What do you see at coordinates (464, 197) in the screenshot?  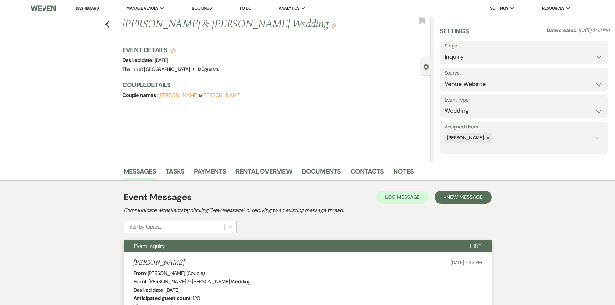 I see `span: New Message` at bounding box center [464, 197].